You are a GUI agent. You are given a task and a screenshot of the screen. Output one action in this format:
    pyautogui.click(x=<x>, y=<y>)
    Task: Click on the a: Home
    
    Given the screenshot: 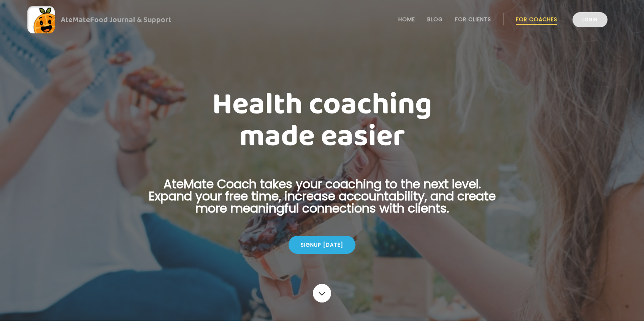 What is the action you would take?
    pyautogui.click(x=407, y=19)
    